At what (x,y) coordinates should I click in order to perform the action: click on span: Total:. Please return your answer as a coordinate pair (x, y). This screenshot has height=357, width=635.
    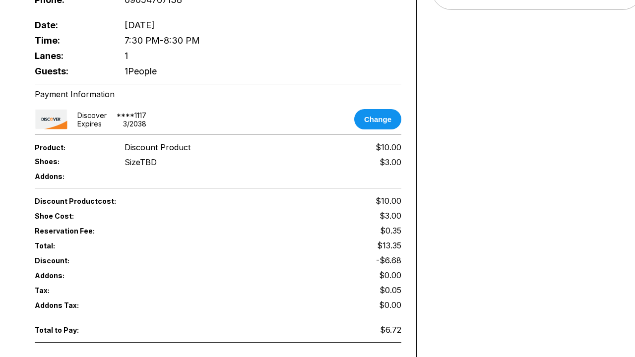
    Looking at the image, I should click on (126, 245).